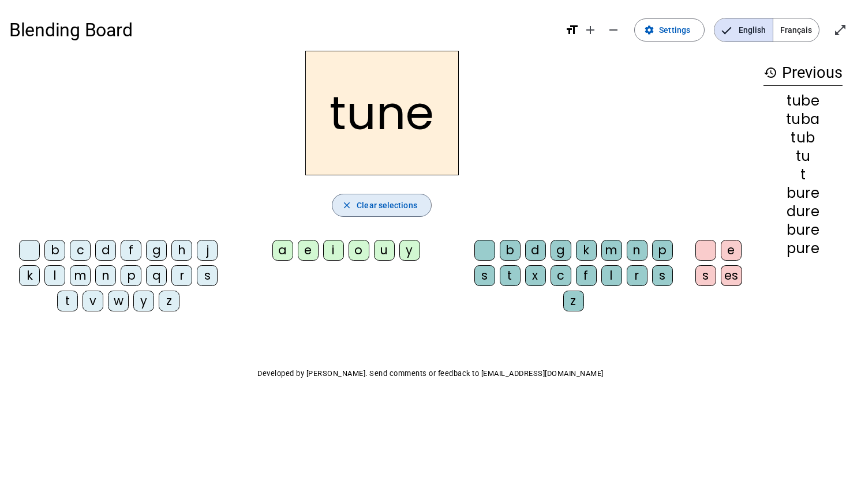  What do you see at coordinates (282, 30) in the screenshot?
I see `h1: Blending Board` at bounding box center [282, 30].